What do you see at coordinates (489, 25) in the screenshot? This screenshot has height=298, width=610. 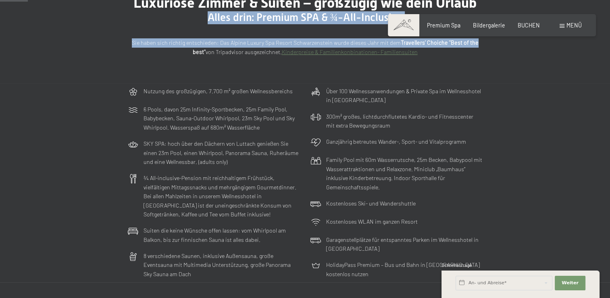 I see `a: Bildergalerie` at bounding box center [489, 25].